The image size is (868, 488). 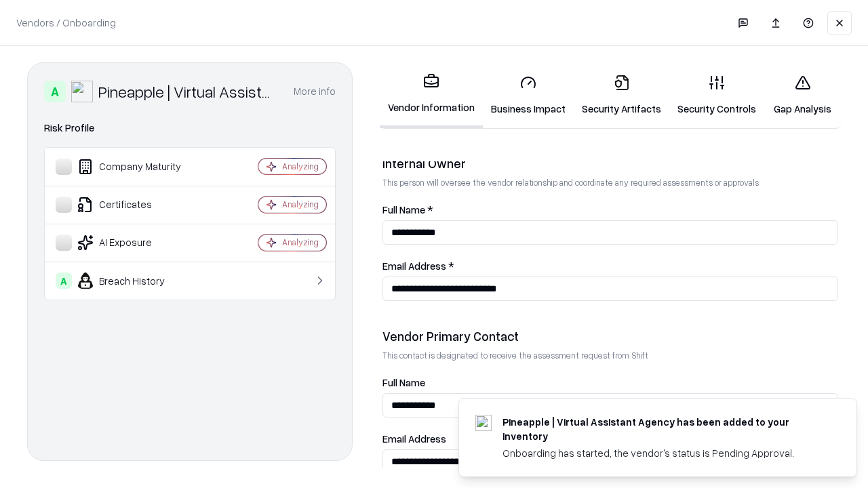 What do you see at coordinates (431, 95) in the screenshot?
I see `a: Vendor Information` at bounding box center [431, 95].